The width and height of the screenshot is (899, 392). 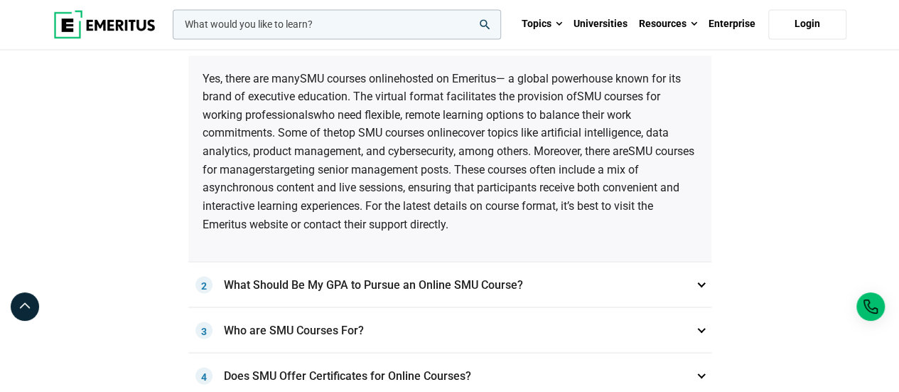 What do you see at coordinates (204, 284) in the screenshot?
I see `span: 2` at bounding box center [204, 284].